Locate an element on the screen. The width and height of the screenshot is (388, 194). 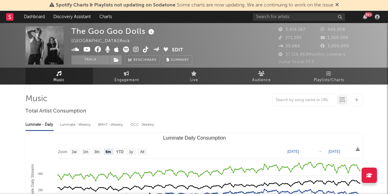
a: Dashboard is located at coordinates (34, 17).